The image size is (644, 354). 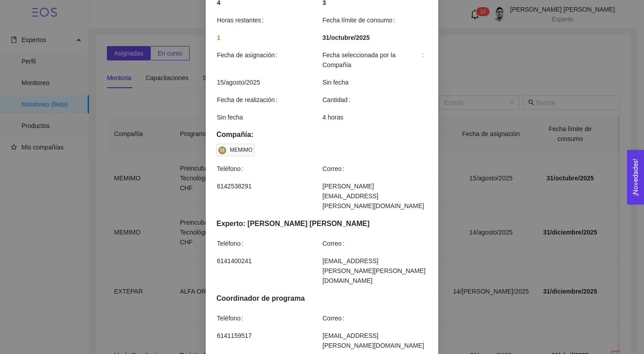 What do you see at coordinates (248, 100) in the screenshot?
I see `span: Fecha de realización` at bounding box center [248, 100].